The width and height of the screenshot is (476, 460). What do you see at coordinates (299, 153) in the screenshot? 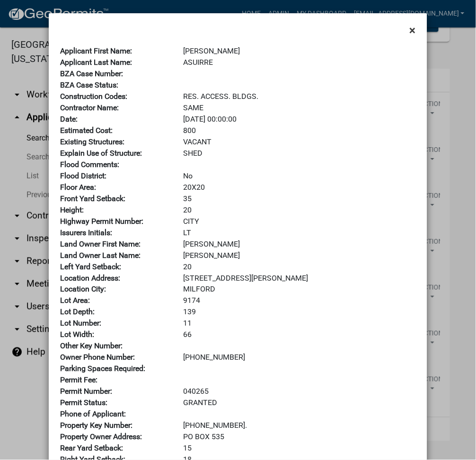
I see `div: SHED` at bounding box center [299, 153].